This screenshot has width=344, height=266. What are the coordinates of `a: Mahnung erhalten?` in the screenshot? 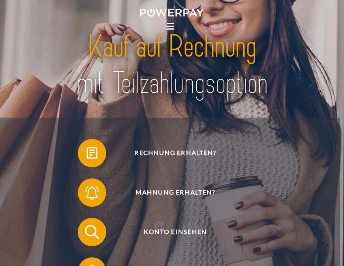 It's located at (170, 193).